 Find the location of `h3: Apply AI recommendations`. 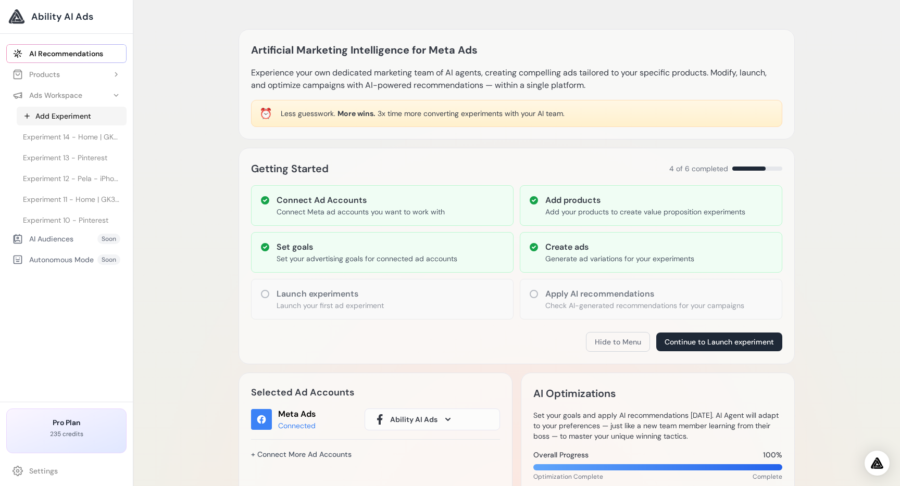

h3: Apply AI recommendations is located at coordinates (645, 294).